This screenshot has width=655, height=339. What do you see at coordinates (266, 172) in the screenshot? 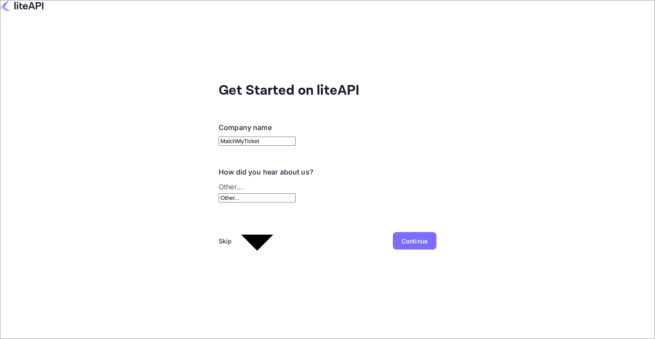
I see `div: How did you hear about us?` at bounding box center [266, 172].